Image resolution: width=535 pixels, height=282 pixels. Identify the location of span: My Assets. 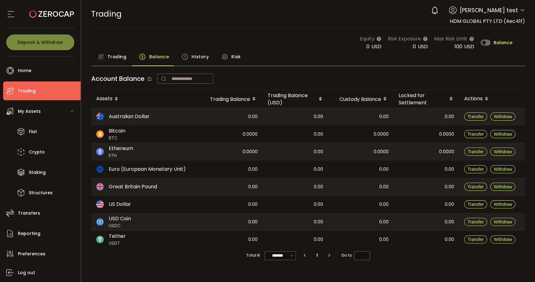
(29, 111).